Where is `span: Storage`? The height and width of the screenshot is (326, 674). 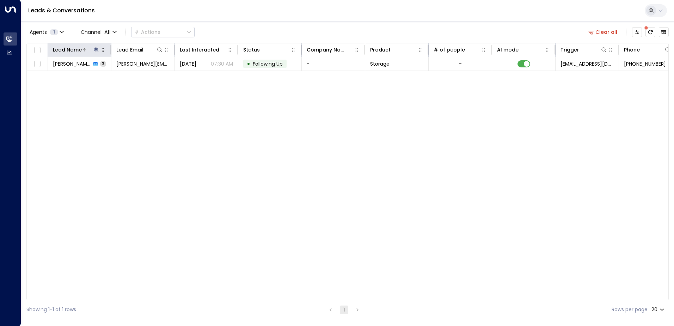
span: Storage is located at coordinates (380, 64).